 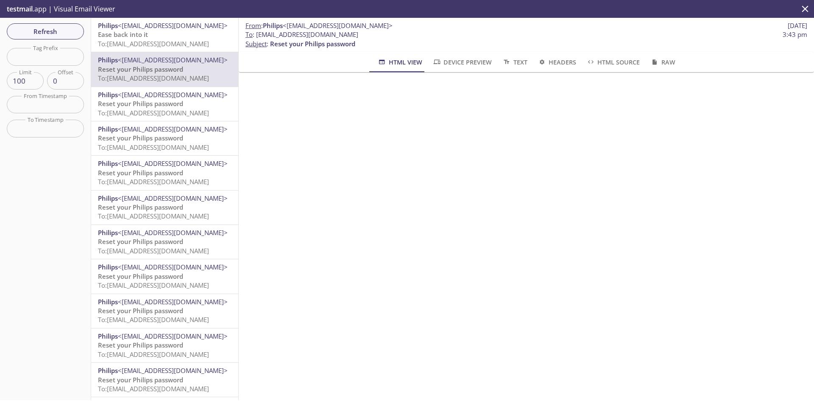 What do you see at coordinates (400, 62) in the screenshot?
I see `span: HTML View` at bounding box center [400, 62].